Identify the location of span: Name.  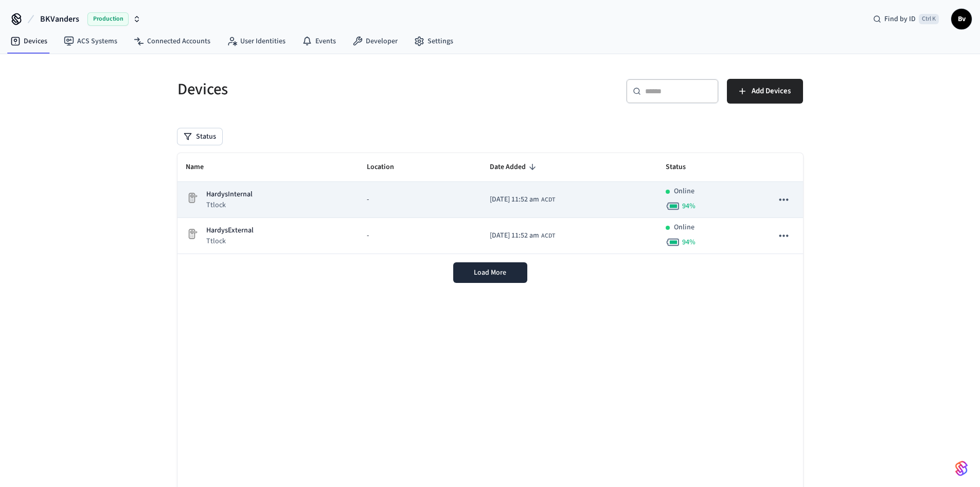
(201, 167).